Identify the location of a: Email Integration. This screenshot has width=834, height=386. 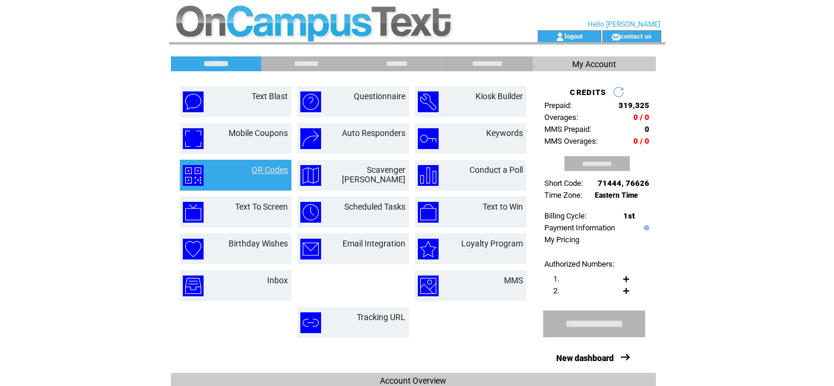
(374, 243).